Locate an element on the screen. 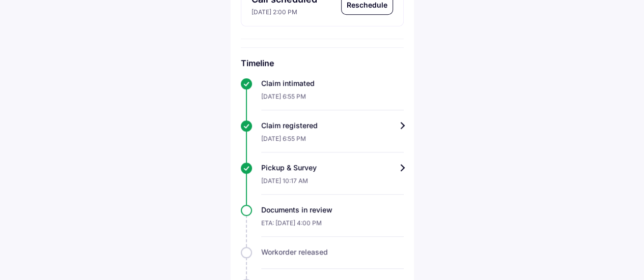  div: Pickup & Survey is located at coordinates (333, 168).